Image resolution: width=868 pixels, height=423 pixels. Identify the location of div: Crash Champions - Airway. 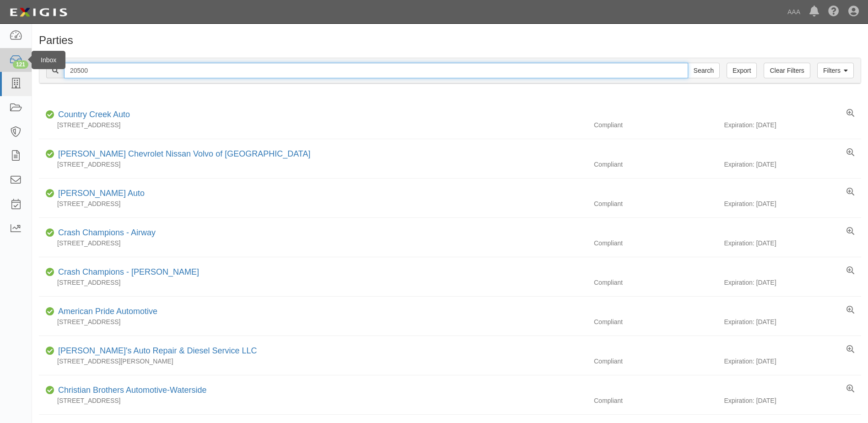
(105, 233).